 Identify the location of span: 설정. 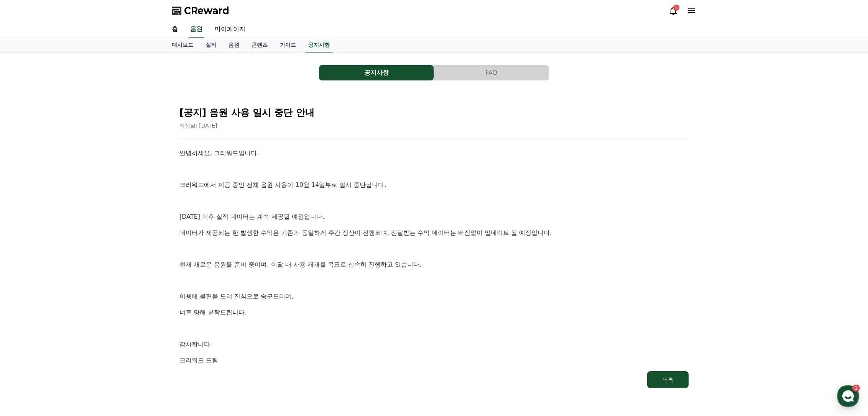
(123, 257).